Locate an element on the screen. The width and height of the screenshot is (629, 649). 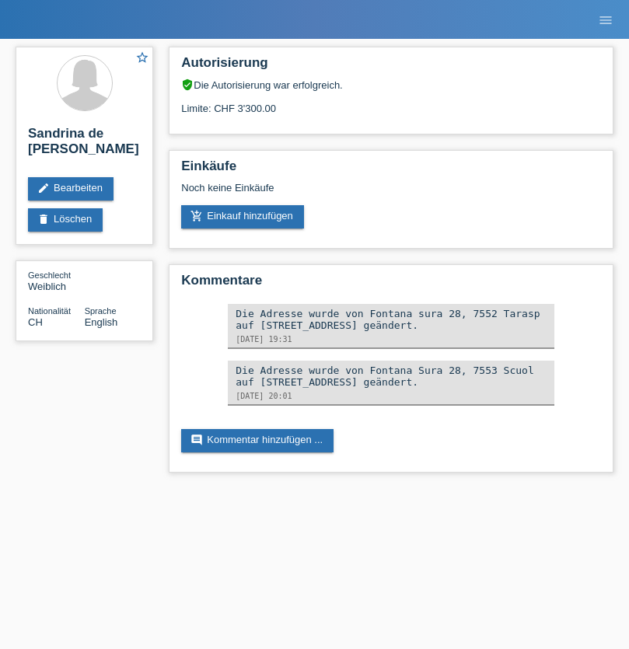
i: edit is located at coordinates (44, 188).